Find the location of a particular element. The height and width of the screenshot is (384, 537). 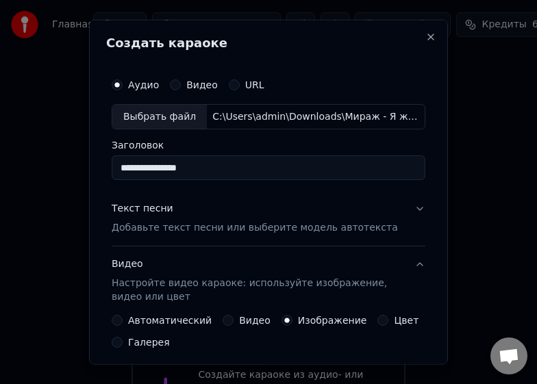

label: Цвет is located at coordinates (406, 321).